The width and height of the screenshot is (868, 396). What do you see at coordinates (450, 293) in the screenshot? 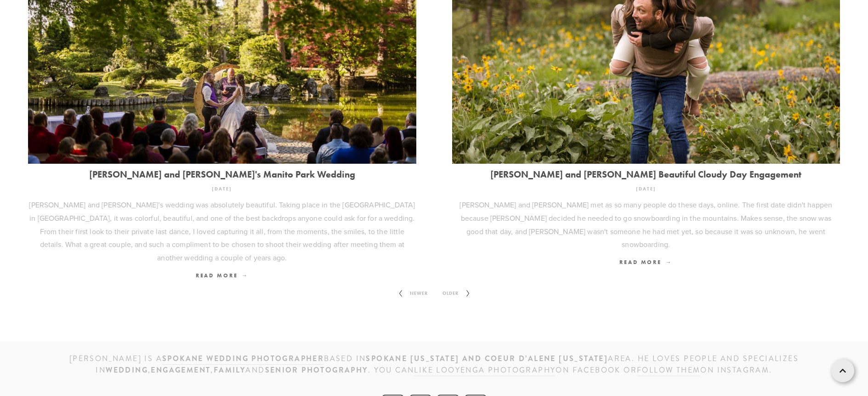
I see `span: Older` at bounding box center [450, 293].